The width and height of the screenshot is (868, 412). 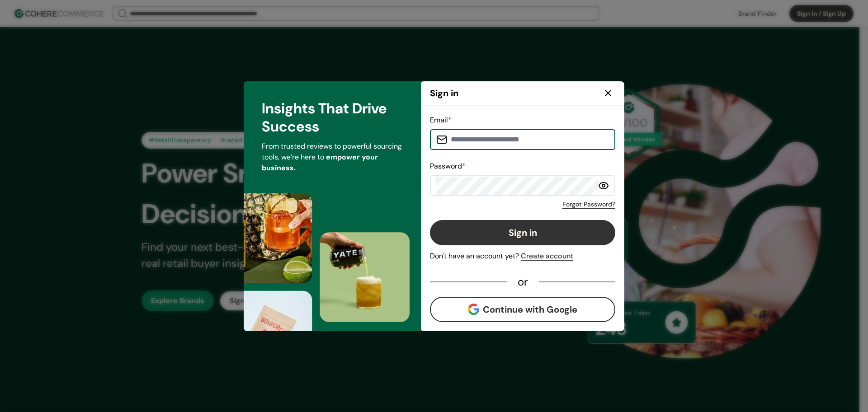 I want to click on h3: Insights That Drive Success, so click(x=332, y=117).